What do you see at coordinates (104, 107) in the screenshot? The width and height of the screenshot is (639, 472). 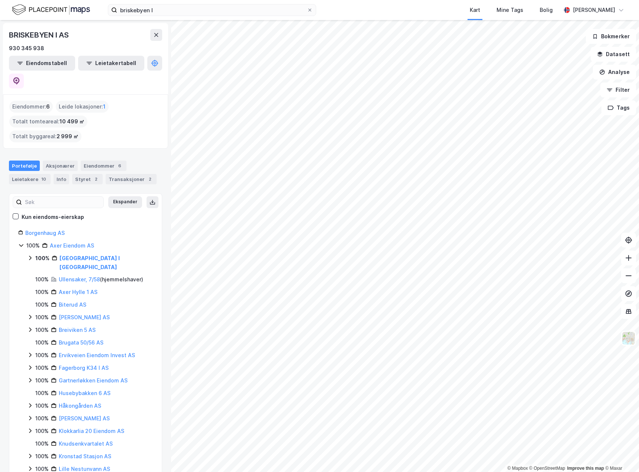 I see `span: 1` at bounding box center [104, 107].